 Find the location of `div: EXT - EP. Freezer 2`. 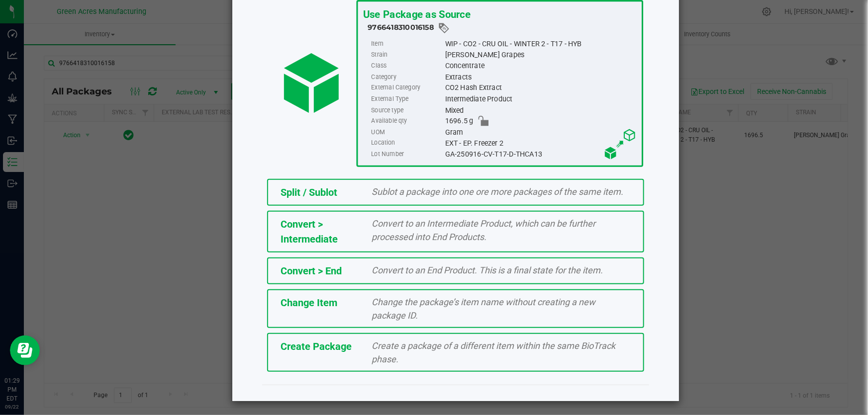

div: EXT - EP. Freezer 2 is located at coordinates (541, 143).